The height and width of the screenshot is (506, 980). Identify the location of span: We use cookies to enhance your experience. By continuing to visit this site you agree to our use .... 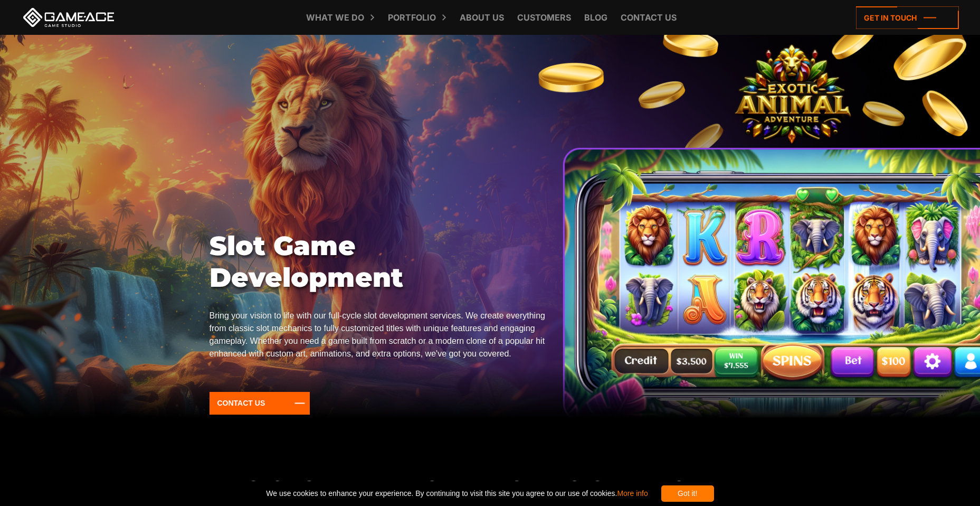
(456, 493).